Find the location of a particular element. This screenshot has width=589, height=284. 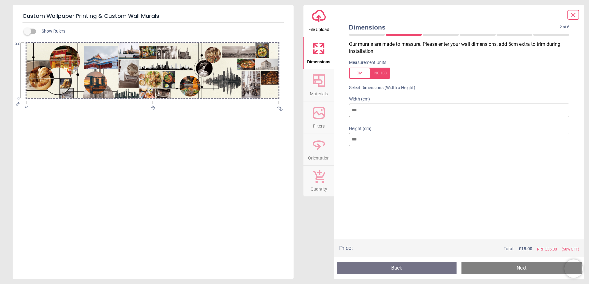

span: Filters is located at coordinates (319, 125).